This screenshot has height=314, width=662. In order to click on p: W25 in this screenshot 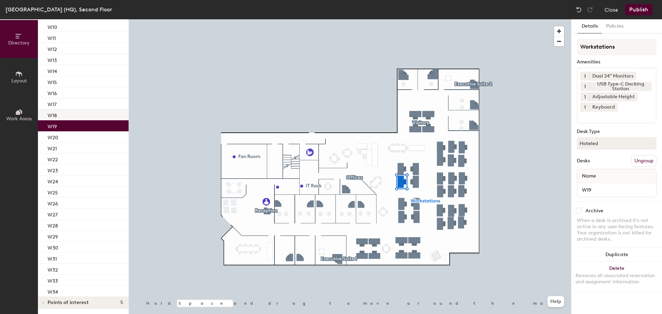, I will do `click(53, 192)`.